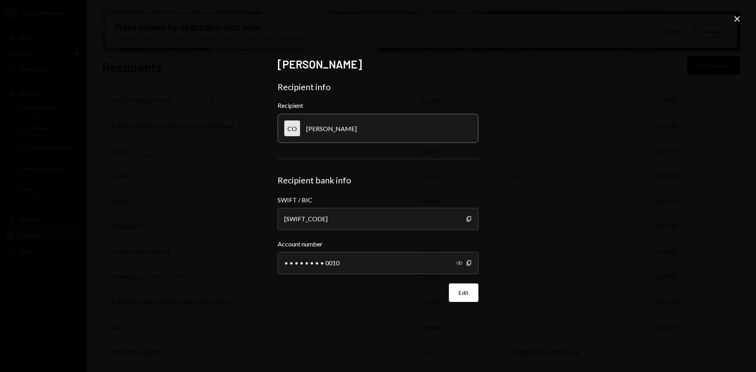 The height and width of the screenshot is (372, 756). What do you see at coordinates (463, 292) in the screenshot?
I see `button: Edit` at bounding box center [463, 292].